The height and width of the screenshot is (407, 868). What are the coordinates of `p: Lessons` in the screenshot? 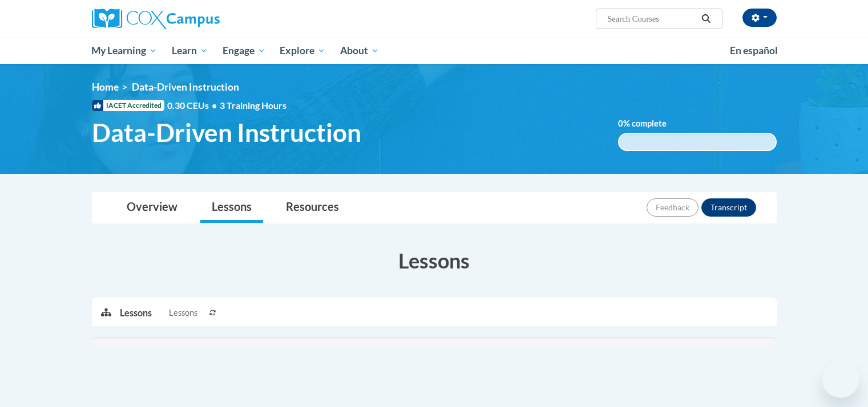 It's located at (136, 313).